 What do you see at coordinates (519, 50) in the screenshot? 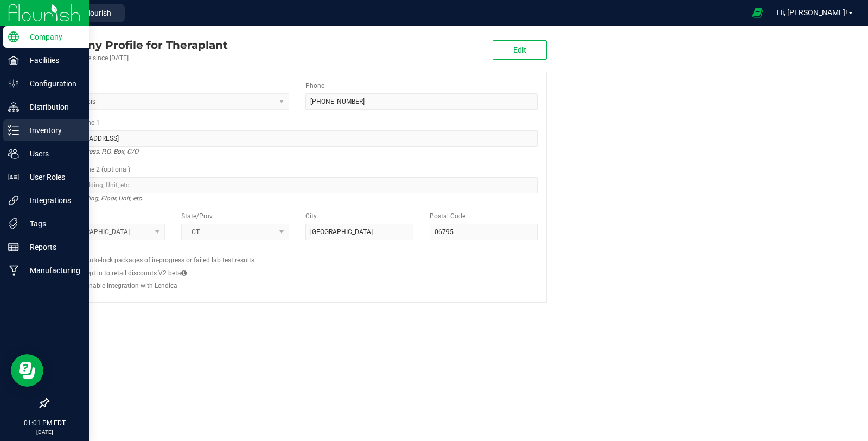
I see `span: Edit` at bounding box center [519, 50].